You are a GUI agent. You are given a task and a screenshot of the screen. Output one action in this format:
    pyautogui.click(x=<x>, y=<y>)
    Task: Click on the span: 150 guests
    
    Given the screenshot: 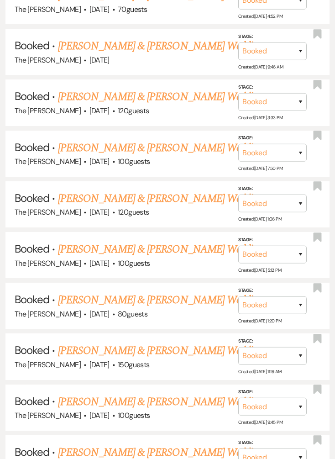 What is the action you would take?
    pyautogui.click(x=133, y=364)
    